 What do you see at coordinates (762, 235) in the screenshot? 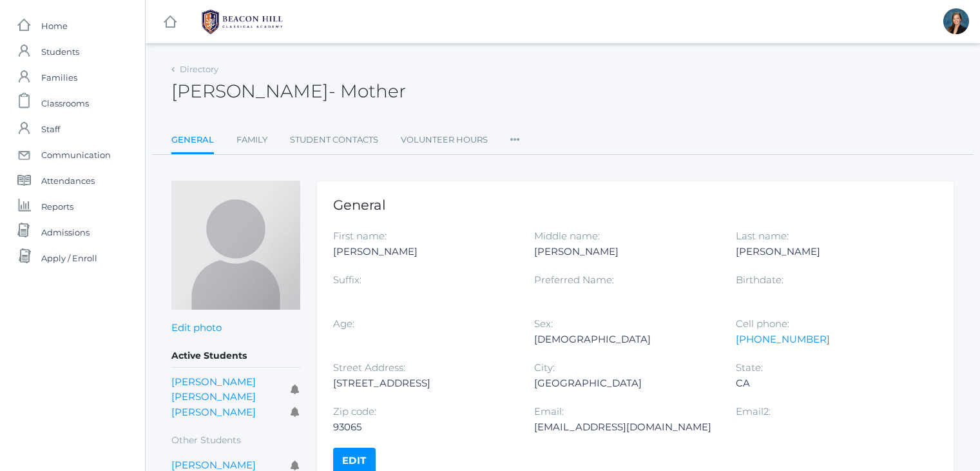
I see `label: Last name:` at bounding box center [762, 235].